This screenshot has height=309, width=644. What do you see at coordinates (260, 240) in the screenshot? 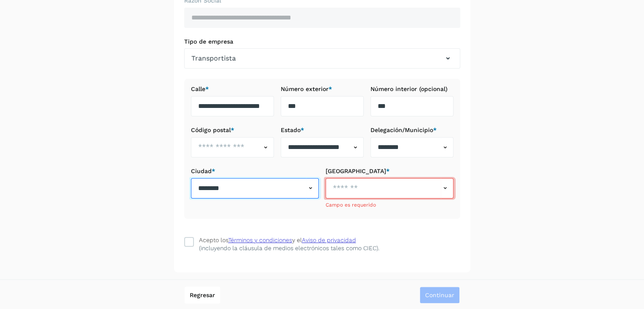
I see `a: Términos y condiciones` at bounding box center [260, 240].